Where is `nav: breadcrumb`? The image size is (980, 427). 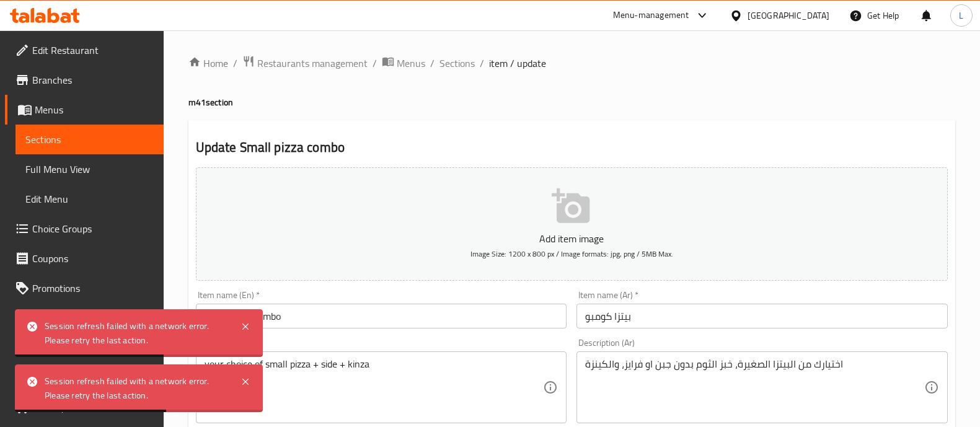
nav: breadcrumb is located at coordinates (572, 63).